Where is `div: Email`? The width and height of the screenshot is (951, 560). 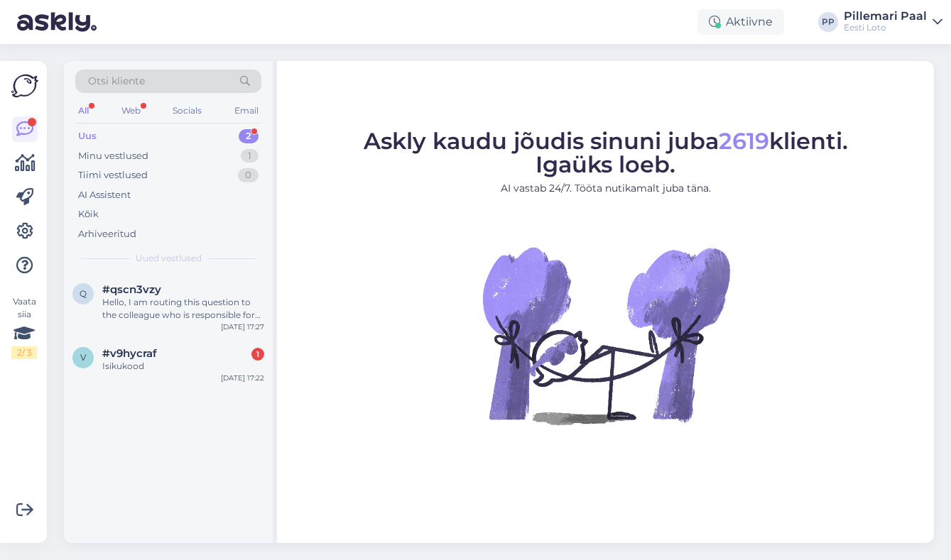
div: Email is located at coordinates (247, 111).